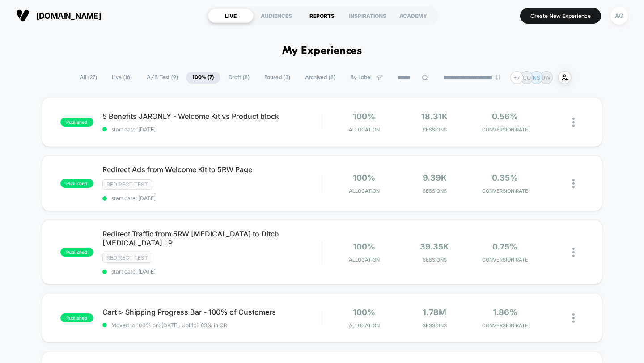 Image resolution: width=644 pixels, height=363 pixels. Describe the element at coordinates (361, 77) in the screenshot. I see `span: By Label` at that location.